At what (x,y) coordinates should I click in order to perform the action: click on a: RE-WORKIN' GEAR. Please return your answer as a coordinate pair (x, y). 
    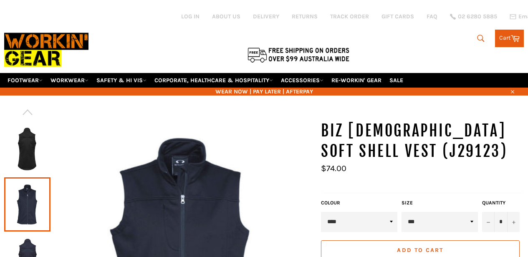
    Looking at the image, I should click on (356, 80).